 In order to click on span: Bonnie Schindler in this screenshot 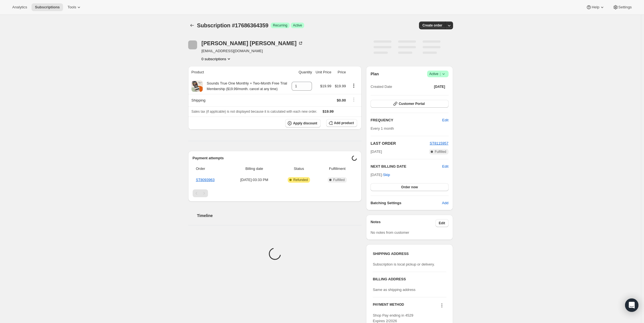, I will do `click(193, 45)`.